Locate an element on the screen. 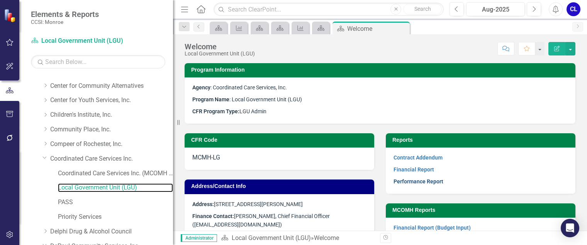 Image resolution: width=587 pixels, height=245 pixels. div: Local Government Unit (LGU) is located at coordinates (220, 54).